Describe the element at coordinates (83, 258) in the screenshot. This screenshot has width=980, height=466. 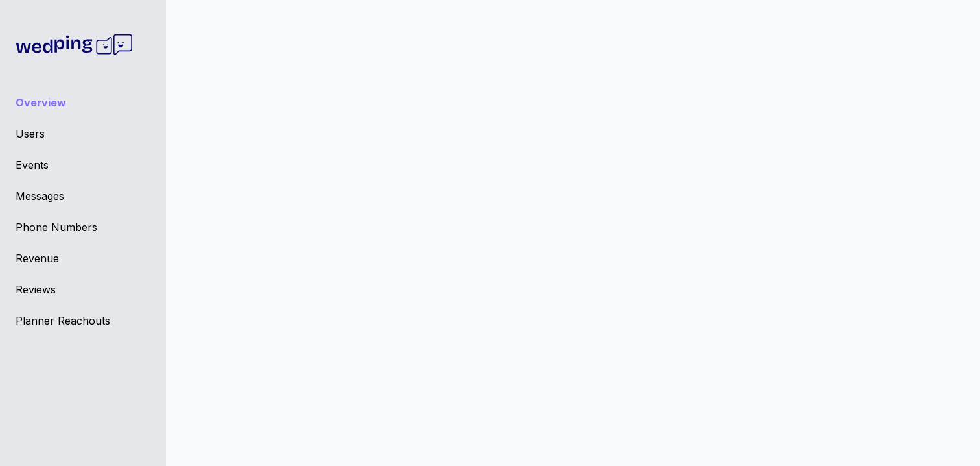
I see `div: Revenue` at that location.